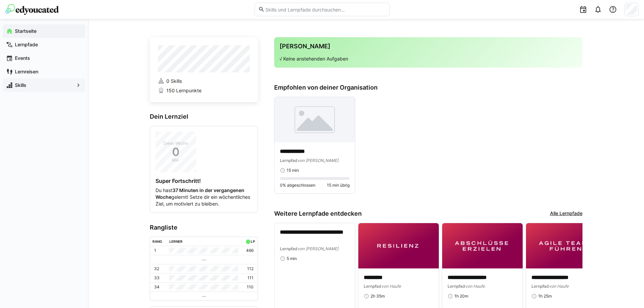 Image resolution: width=644 pixels, height=308 pixels. I want to click on a: Alle Lernpfade, so click(566, 213).